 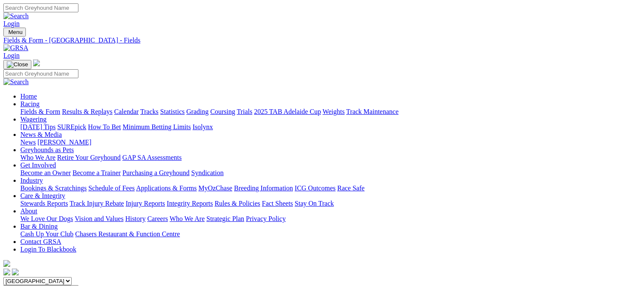 What do you see at coordinates (190, 203) in the screenshot?
I see `a: Integrity Reports` at bounding box center [190, 203].